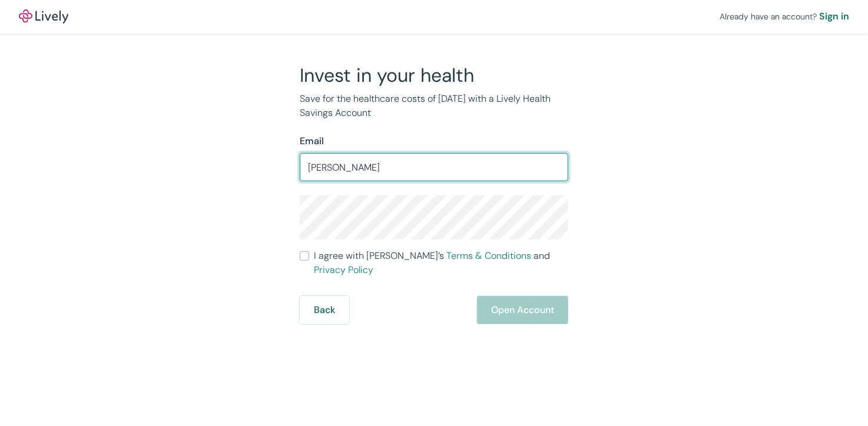  I want to click on div: Already have an account?, so click(785, 17).